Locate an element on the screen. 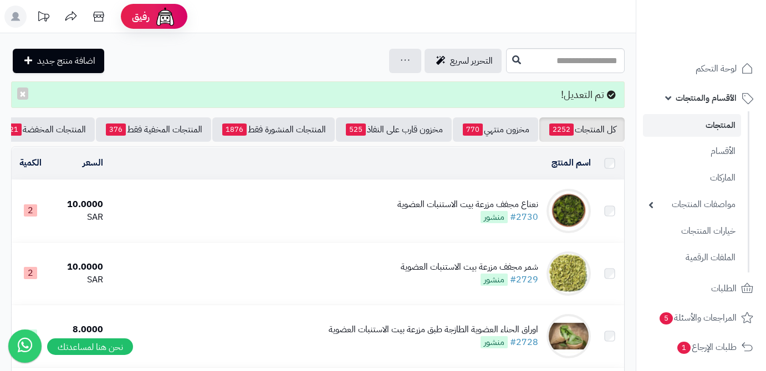 The width and height of the screenshot is (766, 371). a: التحرير لسريع is located at coordinates (463, 61).